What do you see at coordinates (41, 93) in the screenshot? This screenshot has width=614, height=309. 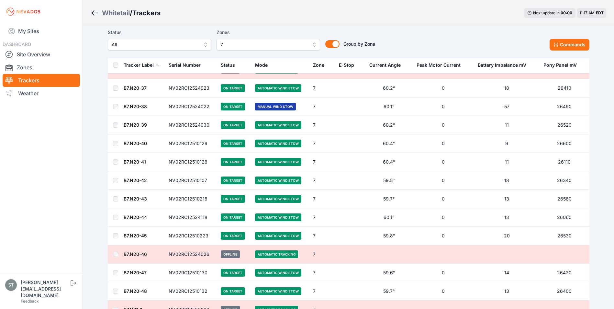 I see `a: Weather` at bounding box center [41, 93].